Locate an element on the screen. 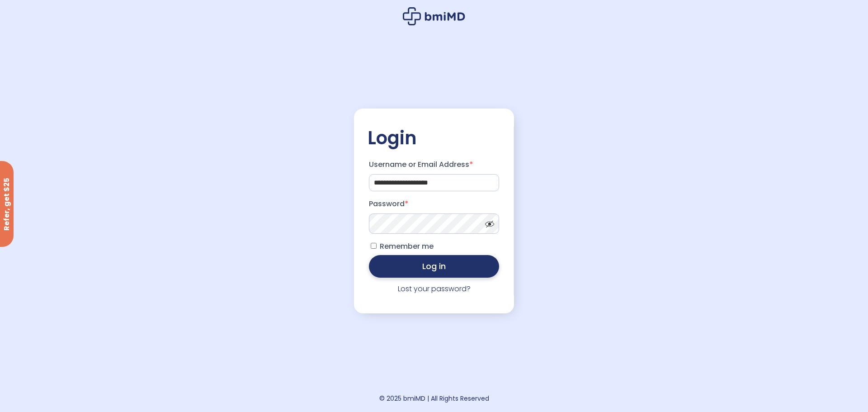 The height and width of the screenshot is (412, 868). a: Lost your password? is located at coordinates (434, 289).